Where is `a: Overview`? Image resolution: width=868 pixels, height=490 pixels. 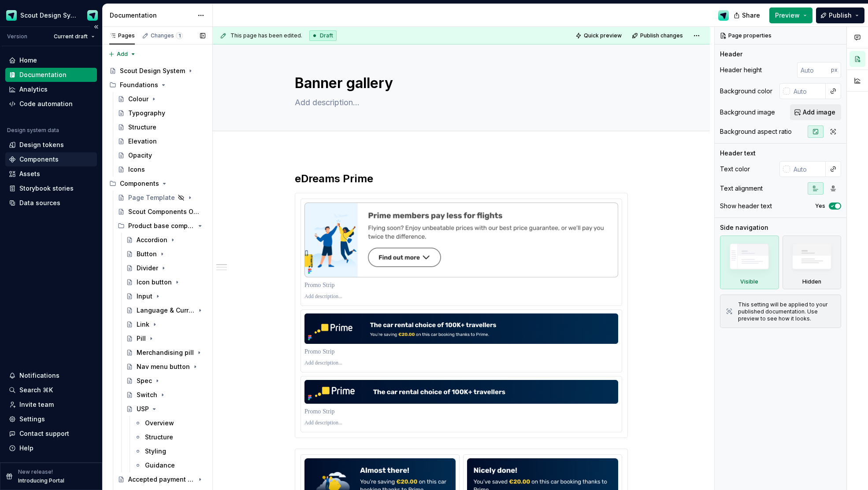 a: Overview is located at coordinates (170, 423).